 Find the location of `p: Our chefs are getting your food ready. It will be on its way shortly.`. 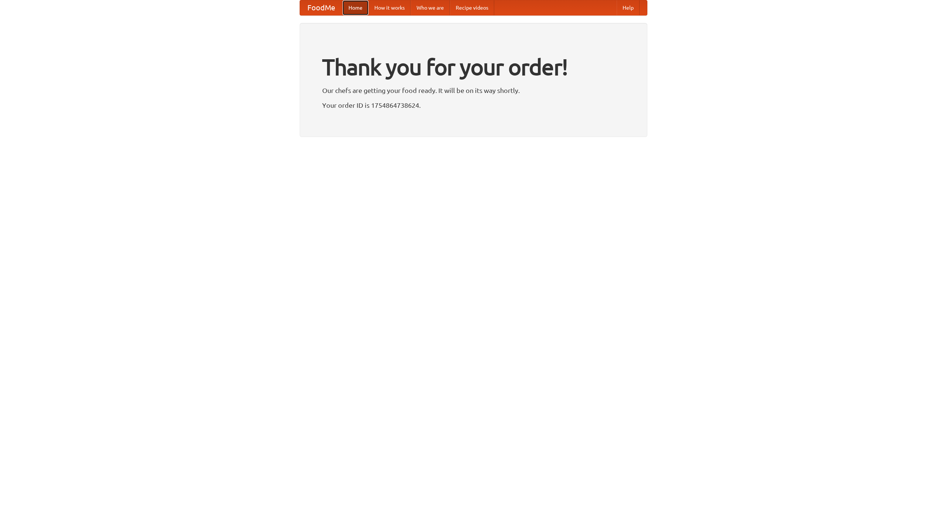

p: Our chefs are getting your food ready. It will be on its way shortly. is located at coordinates (474, 90).